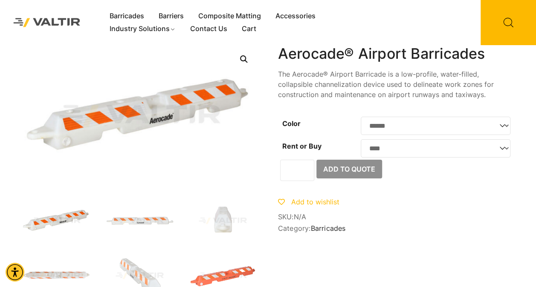  I want to click on img: Valtir Rentals, so click(47, 23).